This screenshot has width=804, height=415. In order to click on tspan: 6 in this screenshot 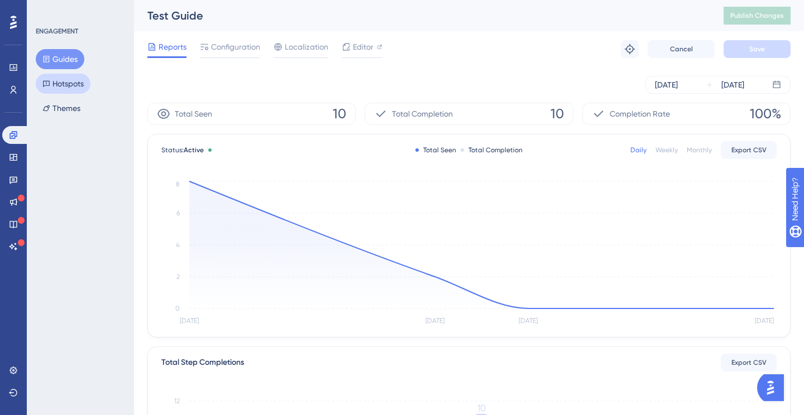, I will do `click(178, 213)`.